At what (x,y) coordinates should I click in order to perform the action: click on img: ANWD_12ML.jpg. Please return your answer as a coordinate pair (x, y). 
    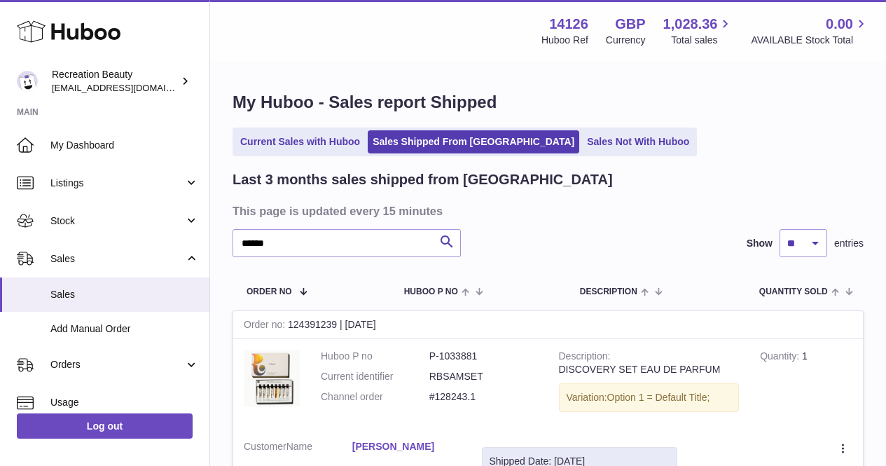
    Looking at the image, I should click on (272, 378).